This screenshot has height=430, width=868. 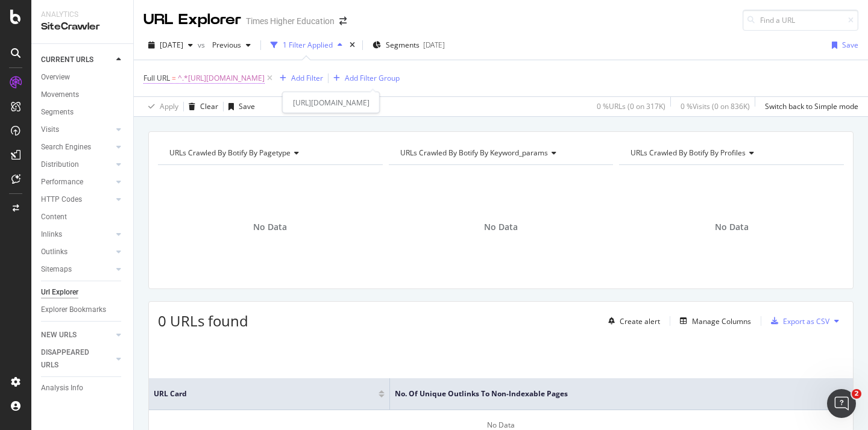 I want to click on button: Clear, so click(x=201, y=106).